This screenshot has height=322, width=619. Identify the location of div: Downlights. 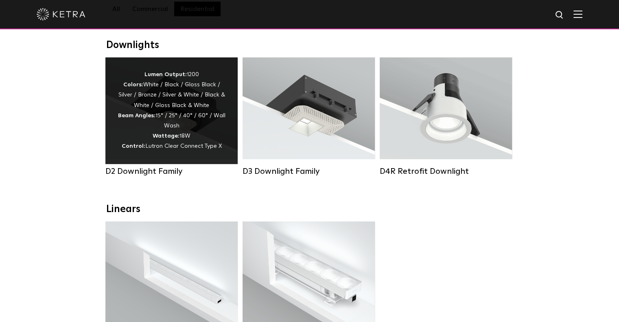
(310, 45).